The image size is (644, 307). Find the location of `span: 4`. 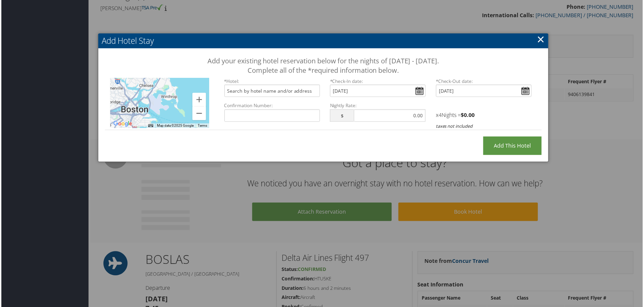

span: 4 is located at coordinates (440, 116).